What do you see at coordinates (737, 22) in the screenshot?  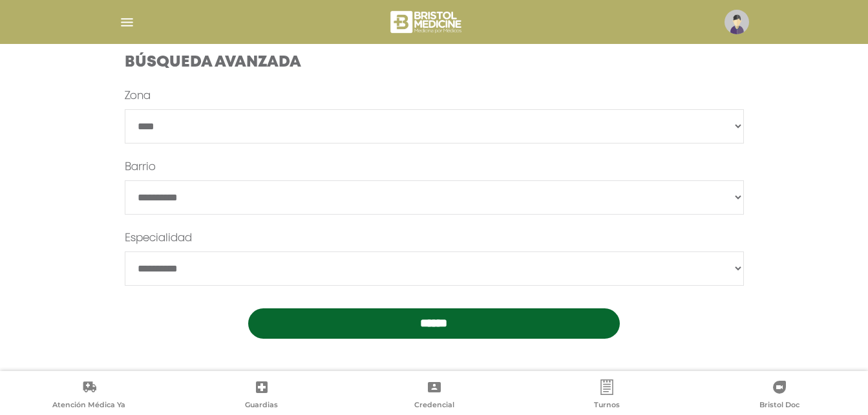 I see `img: profile-placeholder.svg` at bounding box center [737, 22].